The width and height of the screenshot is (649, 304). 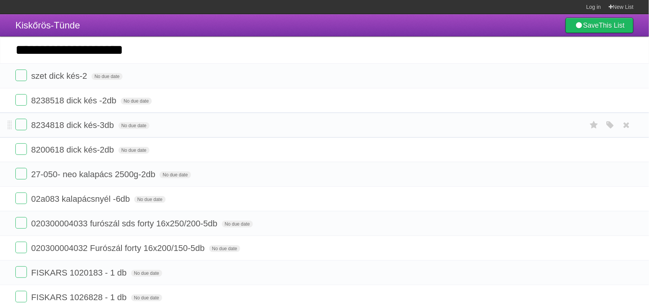 I want to click on span: 02a083 kalapácsnyél -6db, so click(x=82, y=199).